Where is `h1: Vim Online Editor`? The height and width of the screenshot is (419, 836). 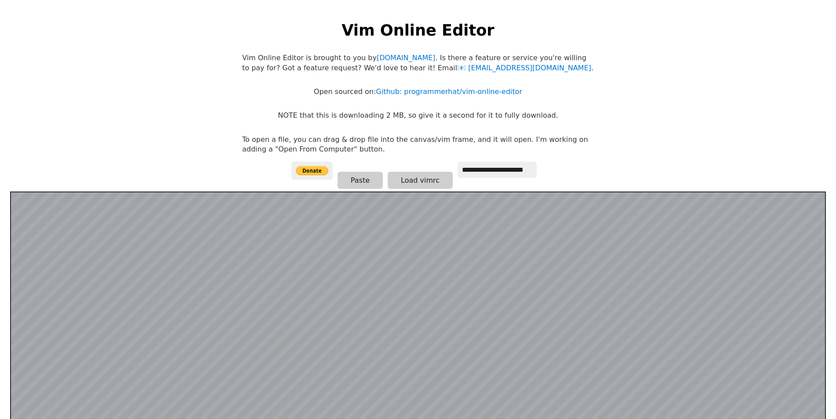
h1: Vim Online Editor is located at coordinates (417, 30).